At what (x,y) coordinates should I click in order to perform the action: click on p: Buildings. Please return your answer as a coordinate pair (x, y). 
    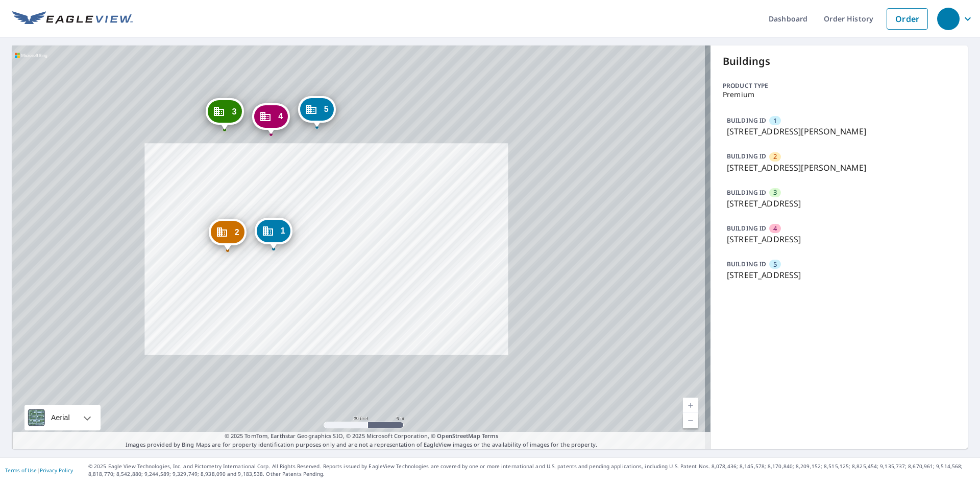
    Looking at the image, I should click on (840, 62).